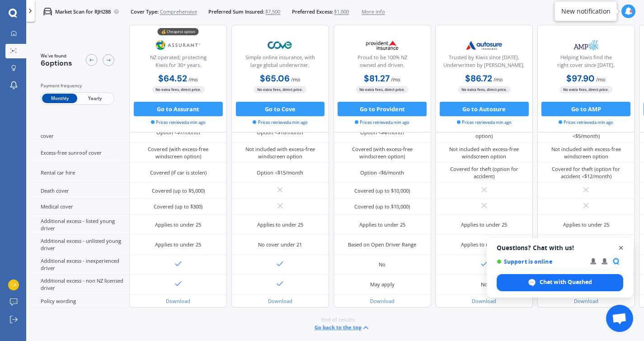 Image resolution: width=644 pixels, height=341 pixels. What do you see at coordinates (80, 173) in the screenshot?
I see `div: Rental car hire` at bounding box center [80, 173].